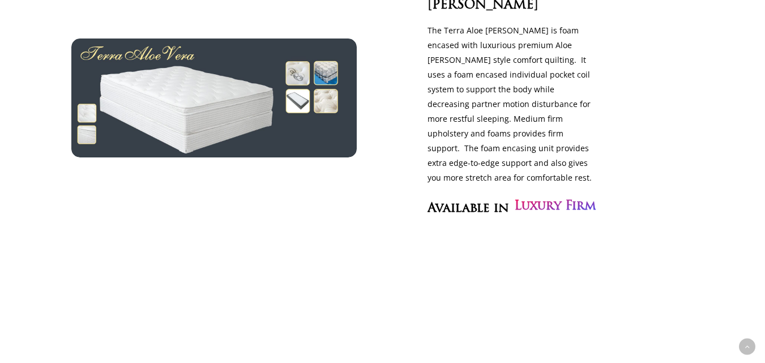 The image size is (765, 363). Describe the element at coordinates (469, 207) in the screenshot. I see `h3: Available in` at that location.